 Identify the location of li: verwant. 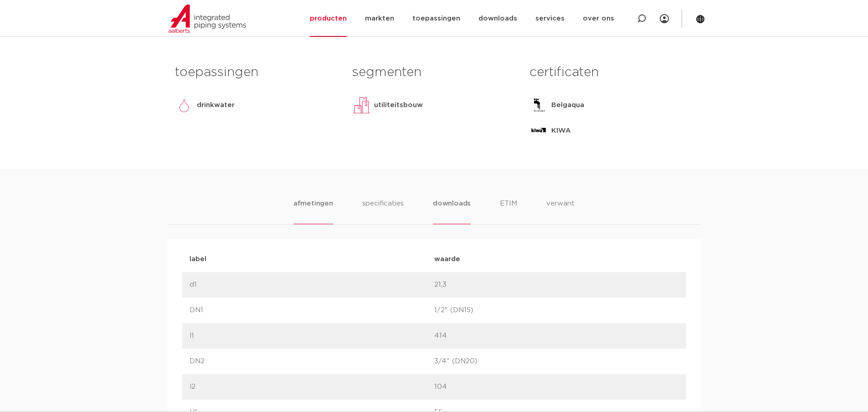
(561, 211).